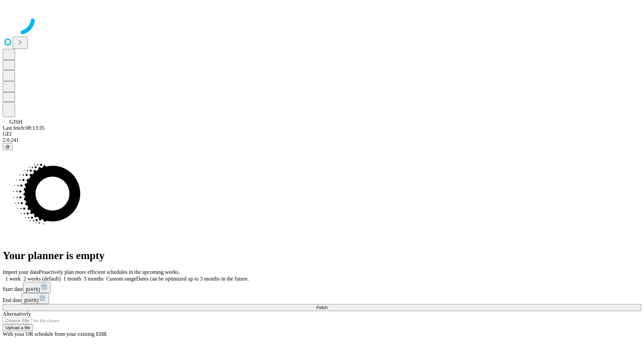 The width and height of the screenshot is (644, 362). I want to click on span: GJSH, so click(16, 122).